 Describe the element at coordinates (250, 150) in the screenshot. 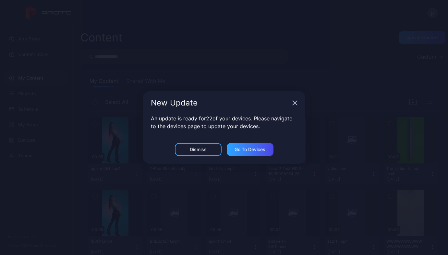

I see `button: Go to devices` at that location.